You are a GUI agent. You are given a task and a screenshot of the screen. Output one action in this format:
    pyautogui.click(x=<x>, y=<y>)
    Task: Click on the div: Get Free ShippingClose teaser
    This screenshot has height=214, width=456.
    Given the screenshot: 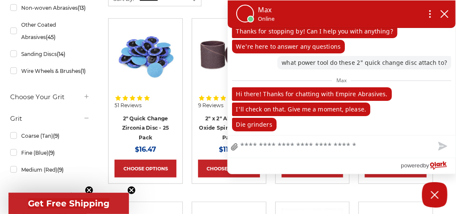 What is the action you would take?
    pyautogui.click(x=69, y=204)
    